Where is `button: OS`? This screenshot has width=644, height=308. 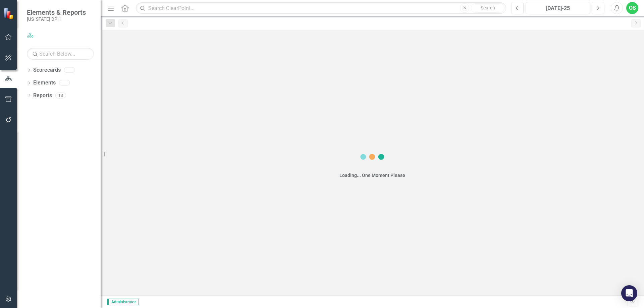 button: OS is located at coordinates (632, 8).